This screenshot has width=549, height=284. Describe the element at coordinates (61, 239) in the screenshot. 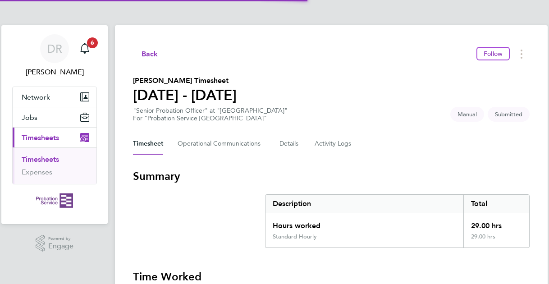

I see `span: Powered by` at that location.